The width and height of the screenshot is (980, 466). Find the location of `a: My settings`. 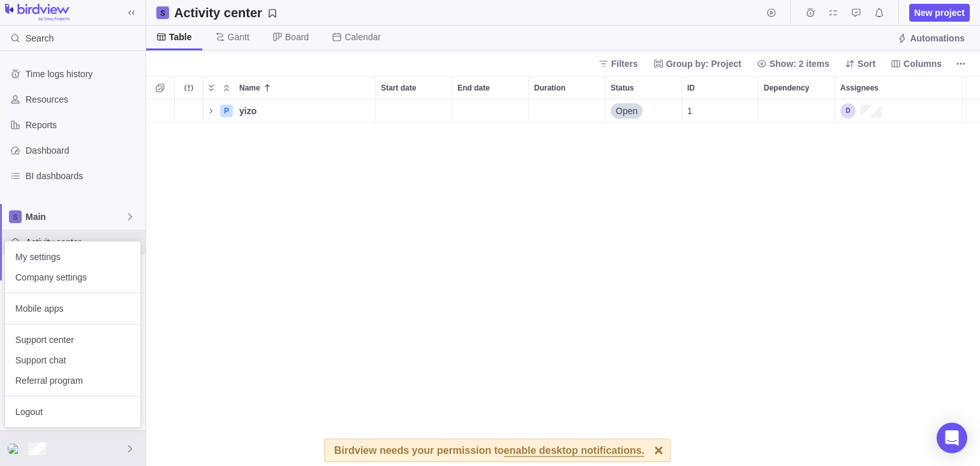

a: My settings is located at coordinates (73, 257).